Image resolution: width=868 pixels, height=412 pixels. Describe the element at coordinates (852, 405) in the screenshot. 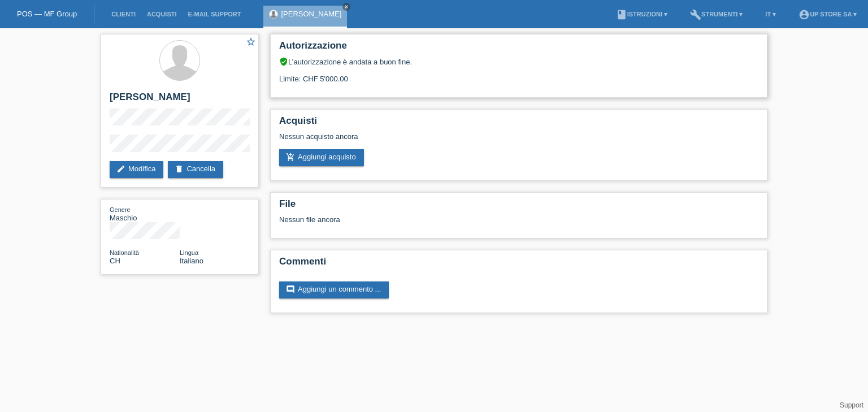

I see `a: Support` at that location.